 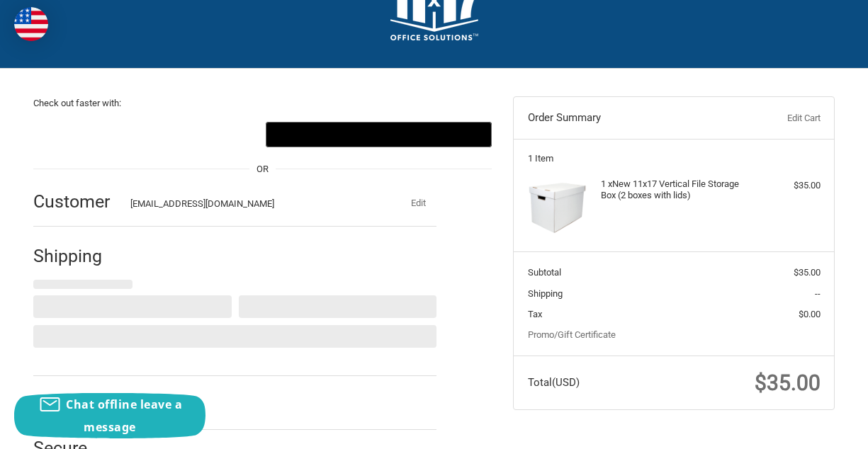 I want to click on a: Promo/Gift Certificate, so click(x=572, y=334).